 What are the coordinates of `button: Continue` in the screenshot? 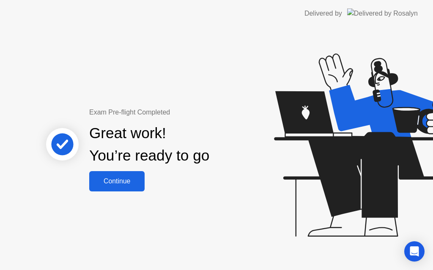 It's located at (117, 182).